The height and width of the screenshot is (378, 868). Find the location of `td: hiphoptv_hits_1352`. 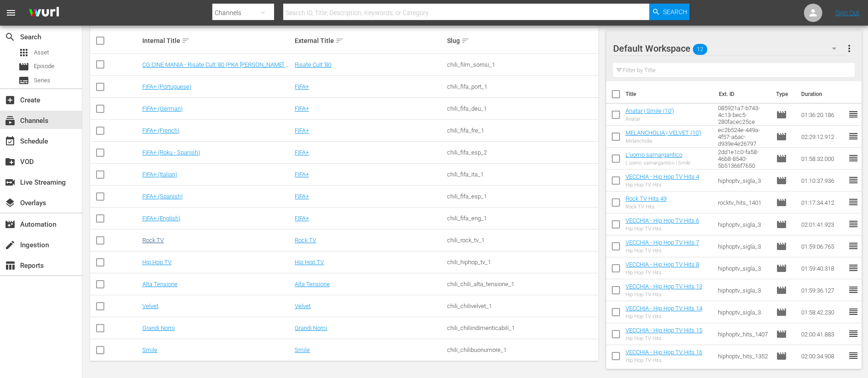

td: hiphoptv_hits_1352 is located at coordinates (743, 356).